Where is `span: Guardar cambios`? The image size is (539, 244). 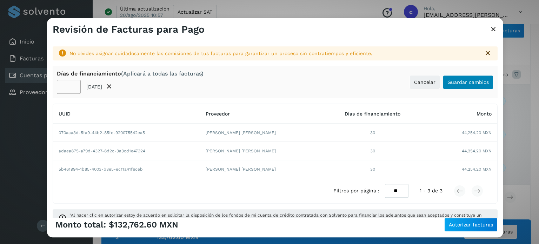 span: Guardar cambios is located at coordinates (468, 82).